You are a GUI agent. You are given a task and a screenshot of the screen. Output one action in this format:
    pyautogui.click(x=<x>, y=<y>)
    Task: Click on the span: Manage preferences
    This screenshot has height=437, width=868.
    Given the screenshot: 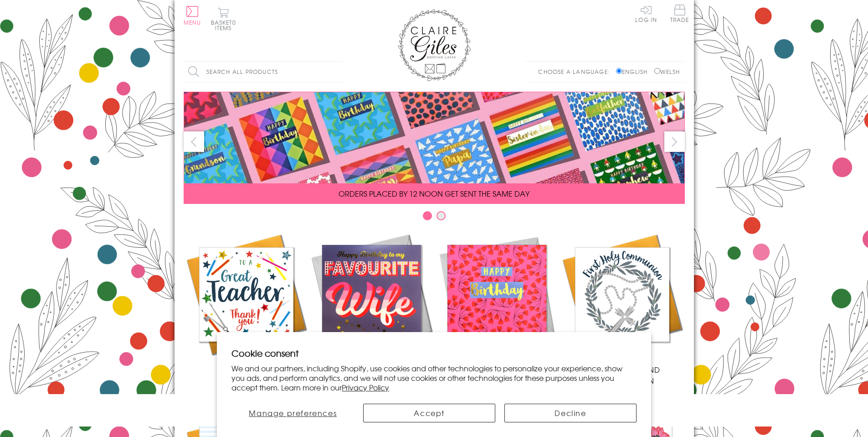 What is the action you would take?
    pyautogui.click(x=292, y=412)
    